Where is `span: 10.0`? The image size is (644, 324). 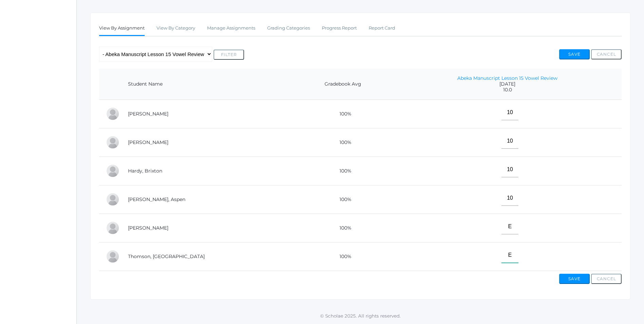 span: 10.0 is located at coordinates (507, 90).